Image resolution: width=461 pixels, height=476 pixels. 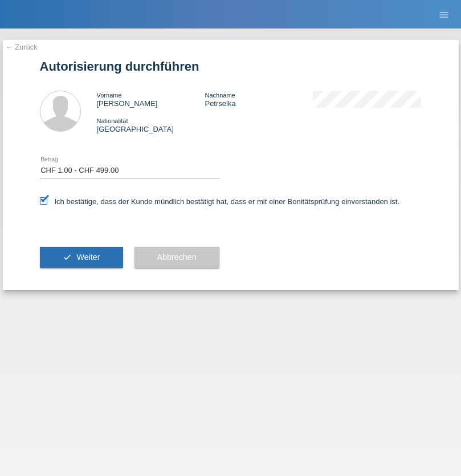 What do you see at coordinates (176, 258) in the screenshot?
I see `button: Abbrechen` at bounding box center [176, 258].